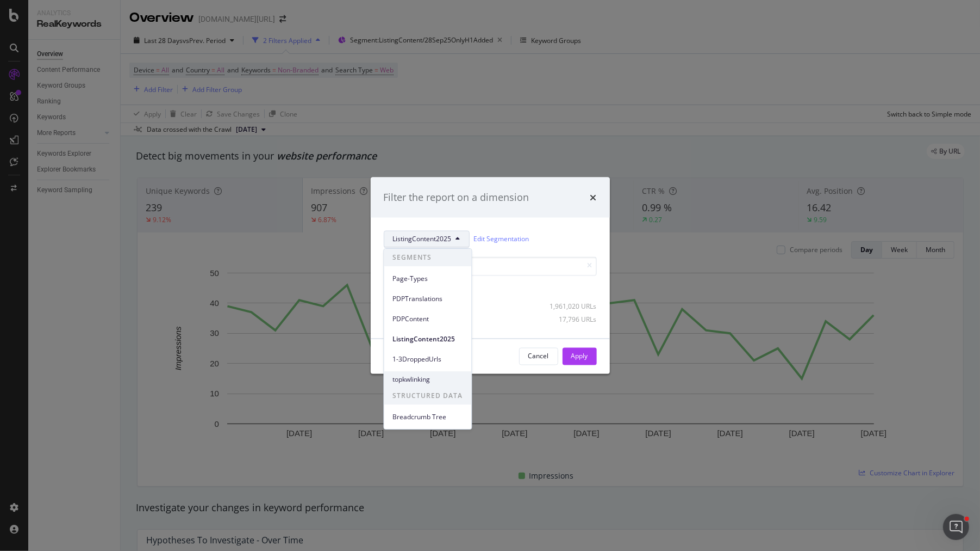  Describe the element at coordinates (428, 319) in the screenshot. I see `span: PDPContent` at that location.